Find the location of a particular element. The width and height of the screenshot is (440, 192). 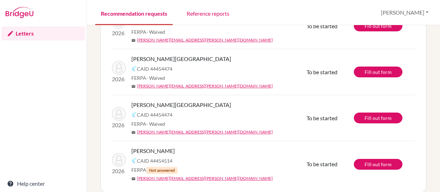

a: Reference reports is located at coordinates (208, 13).